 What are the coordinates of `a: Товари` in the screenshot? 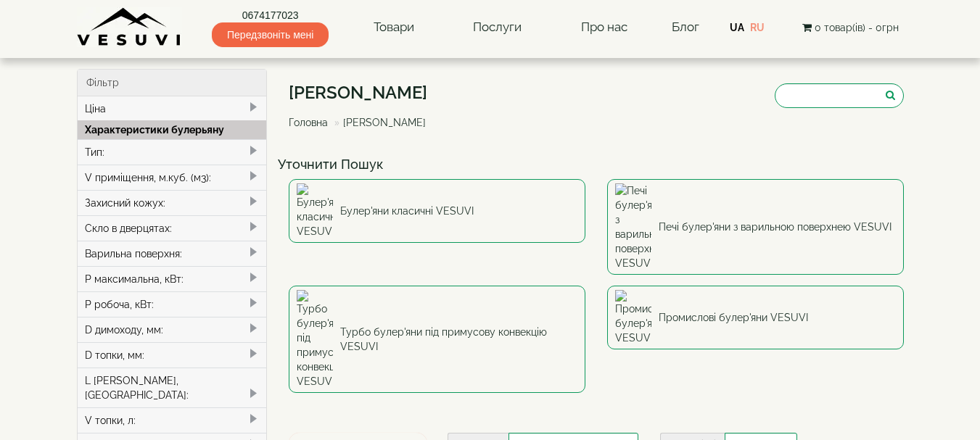 It's located at (394, 28).